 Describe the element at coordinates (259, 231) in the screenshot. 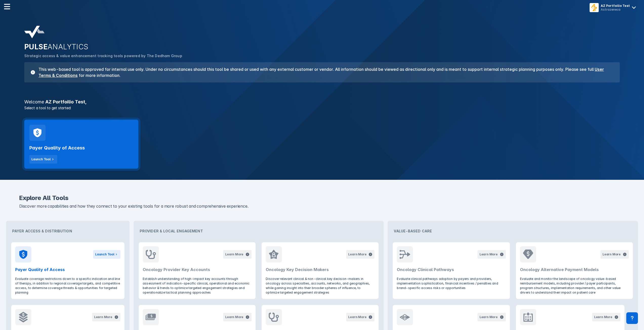

I see `div: Provider & Local Engagement` at that location.